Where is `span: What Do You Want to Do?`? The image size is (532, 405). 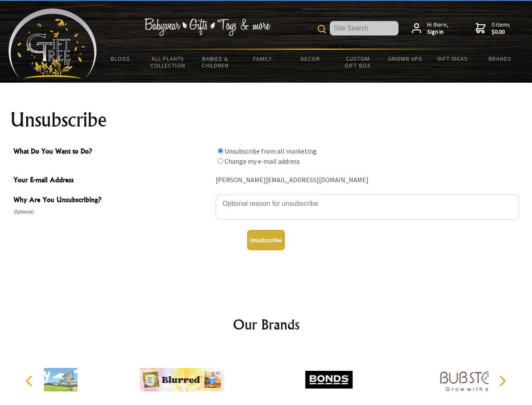
span: What Do You Want to Do? is located at coordinates (113, 151).